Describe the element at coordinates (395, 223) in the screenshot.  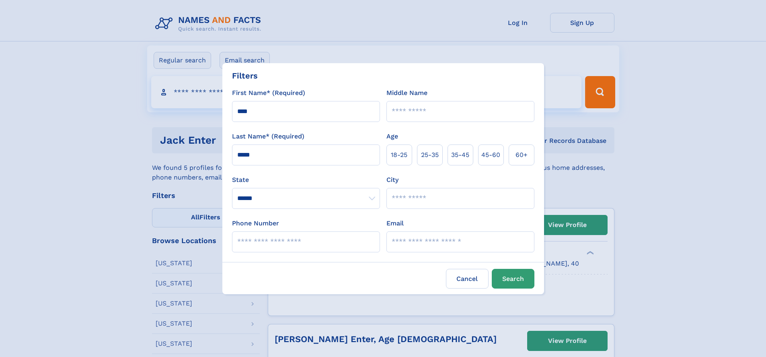
I see `label: Email` at that location.